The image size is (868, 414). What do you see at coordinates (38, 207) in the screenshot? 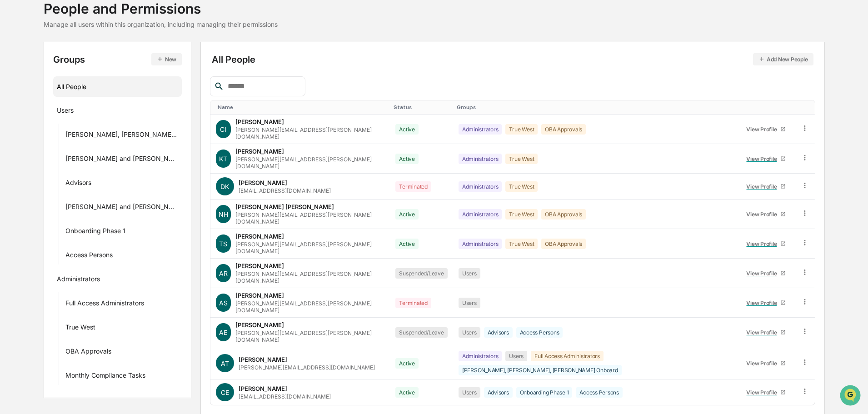
I see `span: Data Lookup` at bounding box center [38, 207].